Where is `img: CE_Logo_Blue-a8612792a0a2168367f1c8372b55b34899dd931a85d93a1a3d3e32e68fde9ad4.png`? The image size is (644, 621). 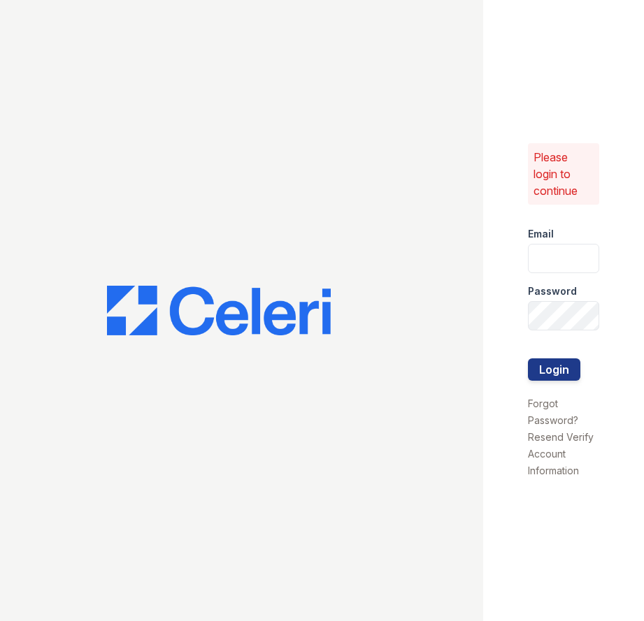 img: CE_Logo_Blue-a8612792a0a2168367f1c8372b55b34899dd931a85d93a1a3d3e32e68fde9ad4.png is located at coordinates (219, 311).